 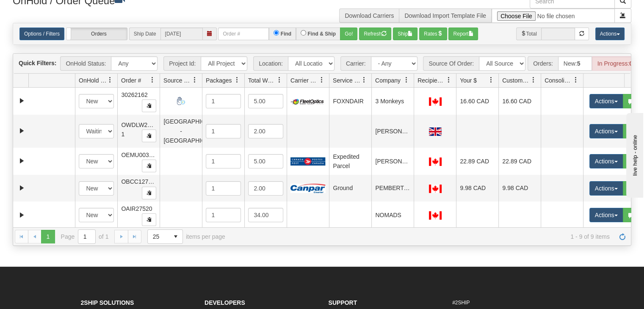 I want to click on td: PEMBERTON MEDICAL CLINIC INC, so click(x=392, y=188).